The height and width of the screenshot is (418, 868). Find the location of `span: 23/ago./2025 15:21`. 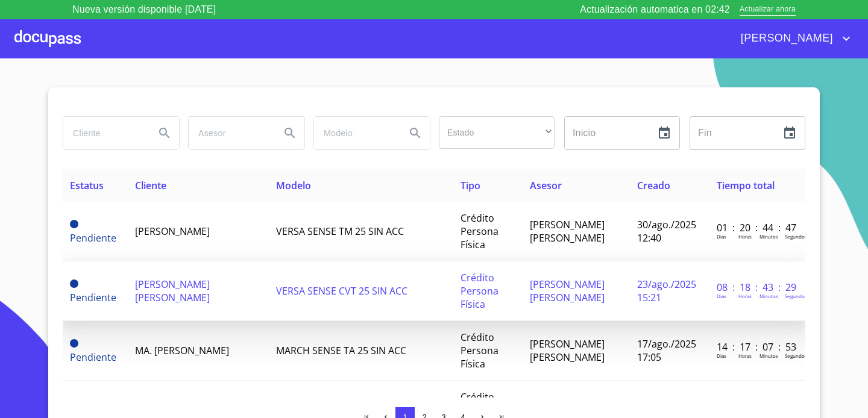

span: 23/ago./2025 15:21 is located at coordinates (666, 291).